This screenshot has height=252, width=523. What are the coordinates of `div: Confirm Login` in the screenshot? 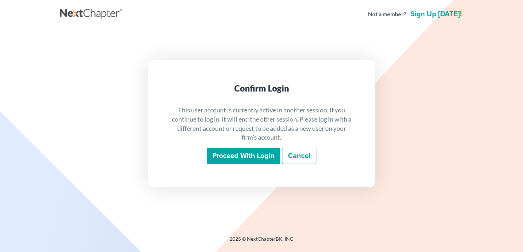 It's located at (261, 88).